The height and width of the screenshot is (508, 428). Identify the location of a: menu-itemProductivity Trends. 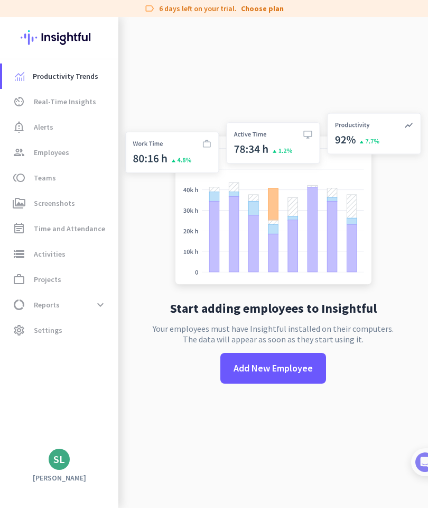
(60, 76).